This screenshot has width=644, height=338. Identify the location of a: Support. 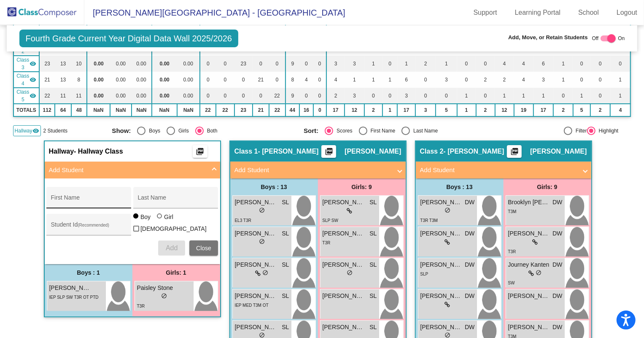
(486, 13).